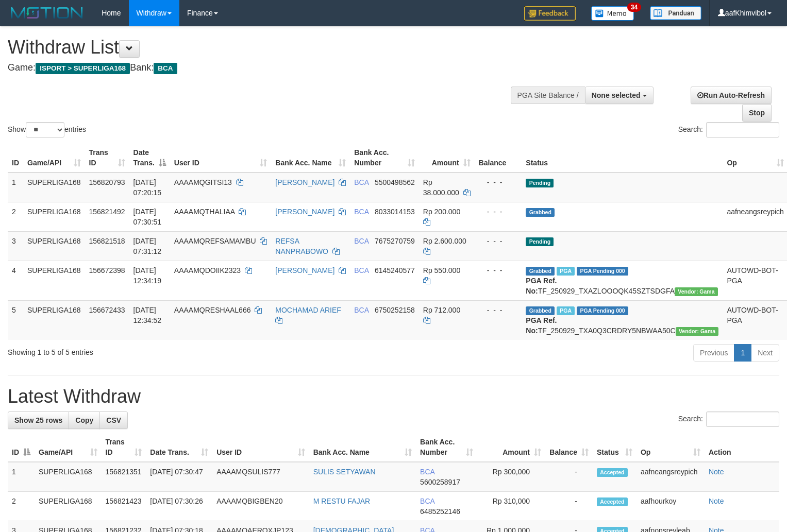 The image size is (787, 532). I want to click on td: aafneangsreypich, so click(670, 477).